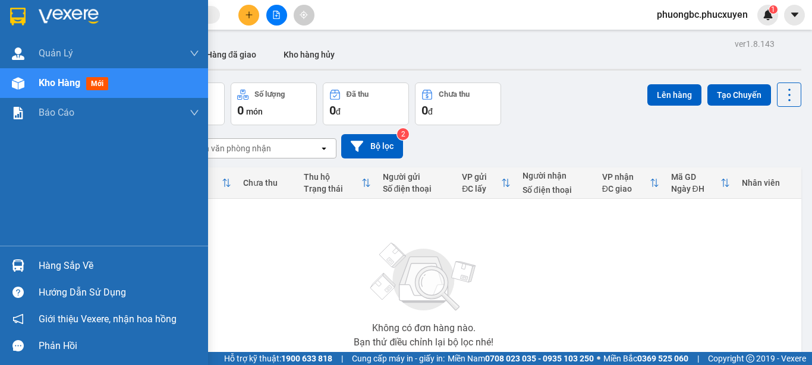 The width and height of the screenshot is (812, 365). Describe the element at coordinates (481, 189) in the screenshot. I see `div: ĐC lấy` at that location.